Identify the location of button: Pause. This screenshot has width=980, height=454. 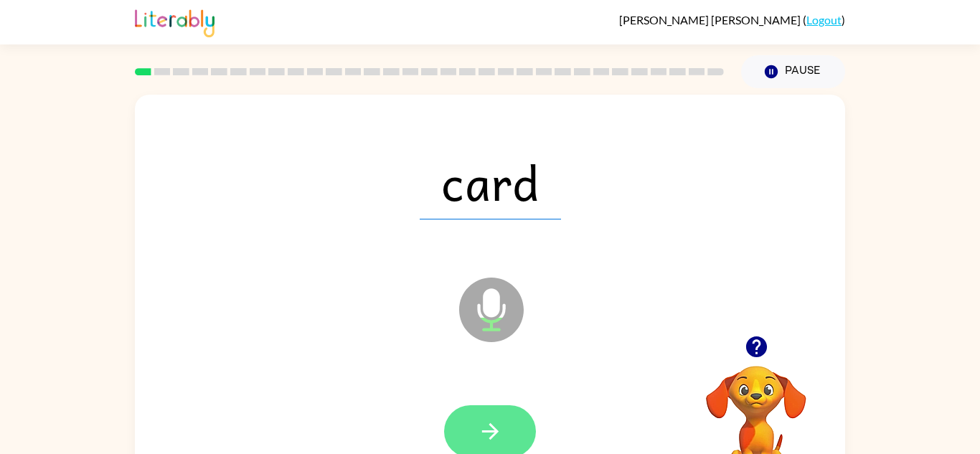
(793, 72).